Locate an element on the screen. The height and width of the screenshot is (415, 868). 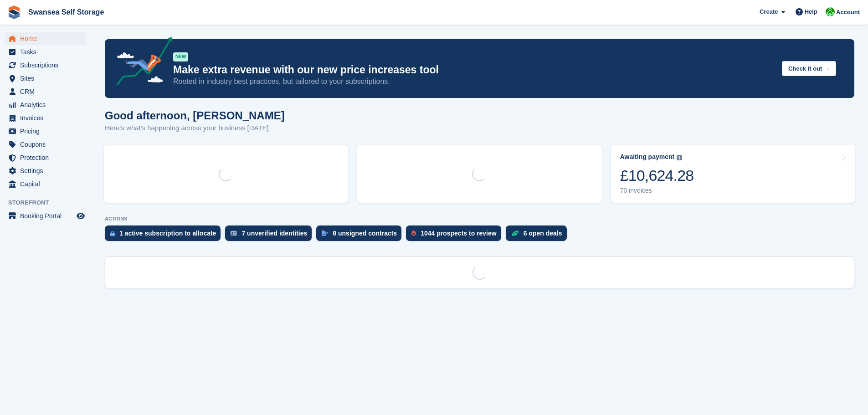
a: 7 unverified identities is located at coordinates (271, 235).